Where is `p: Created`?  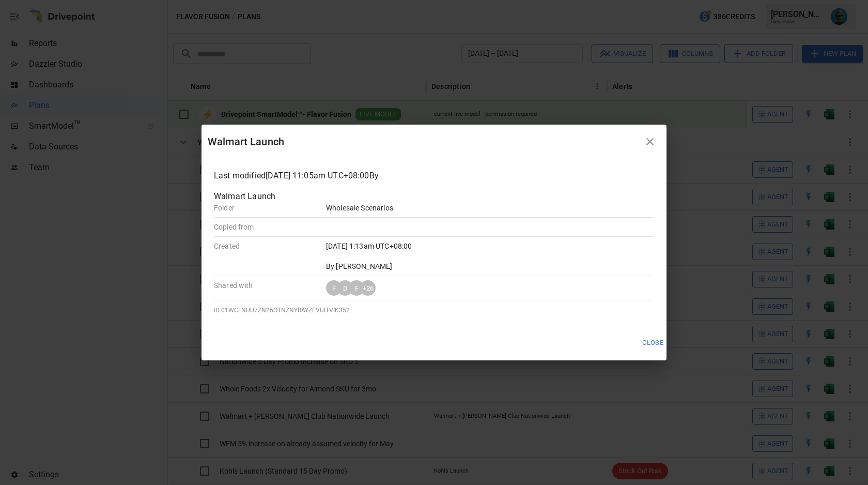 p: Created is located at coordinates (265, 246).